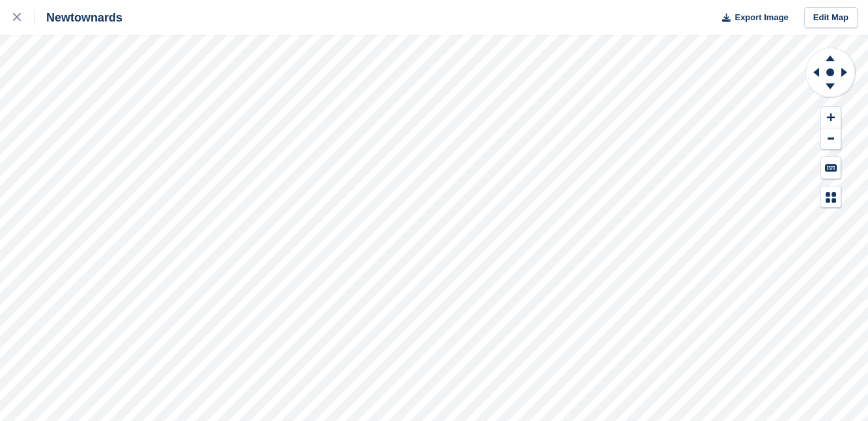 This screenshot has height=421, width=868. Describe the element at coordinates (751, 18) in the screenshot. I see `button: Export Image` at that location.